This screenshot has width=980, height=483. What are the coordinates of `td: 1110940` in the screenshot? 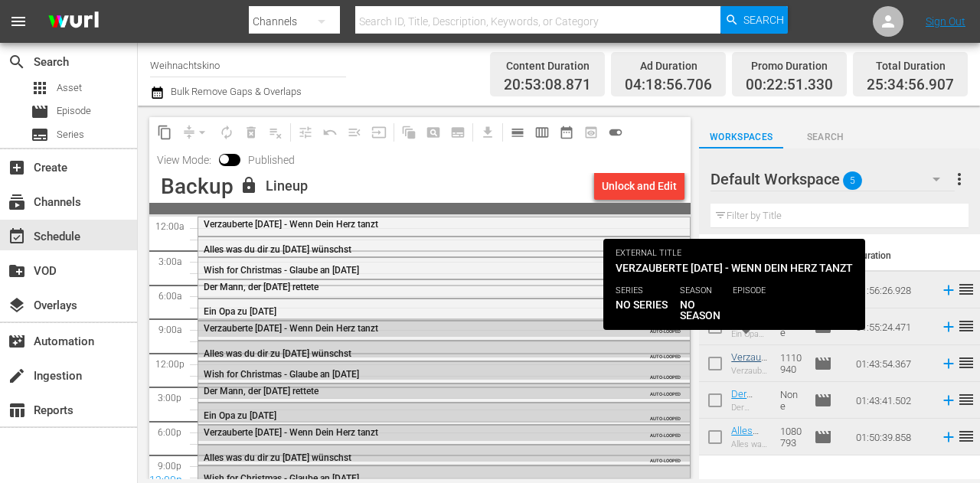 It's located at (791, 364).